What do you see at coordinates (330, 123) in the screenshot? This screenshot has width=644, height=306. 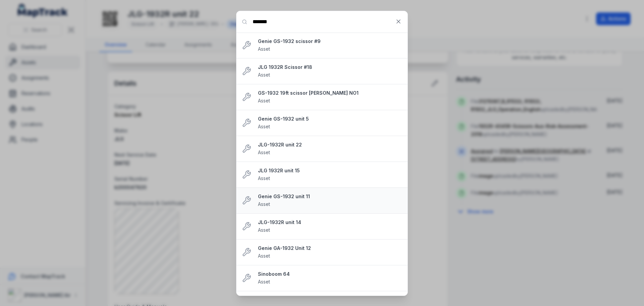 I see `a: Genie GS-1932 unit 5Asset` at bounding box center [330, 123].